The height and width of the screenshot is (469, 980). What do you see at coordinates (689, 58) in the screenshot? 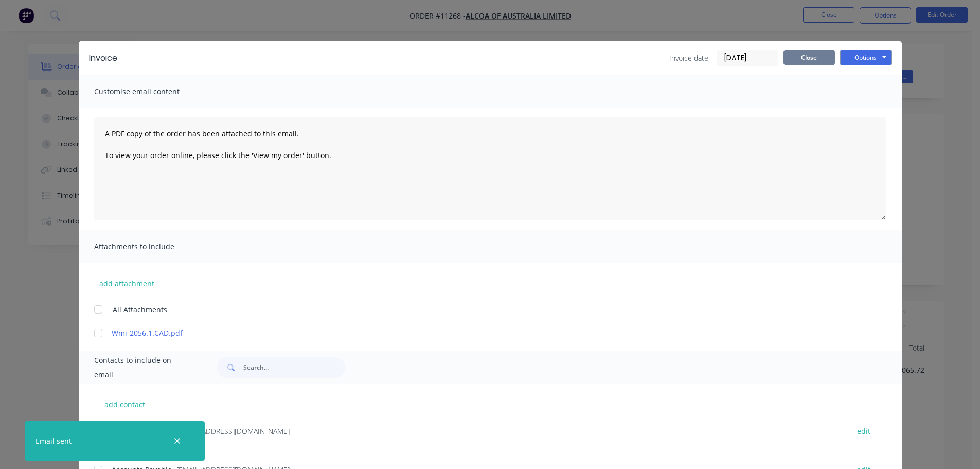
I see `span: Invoice date` at bounding box center [689, 58].